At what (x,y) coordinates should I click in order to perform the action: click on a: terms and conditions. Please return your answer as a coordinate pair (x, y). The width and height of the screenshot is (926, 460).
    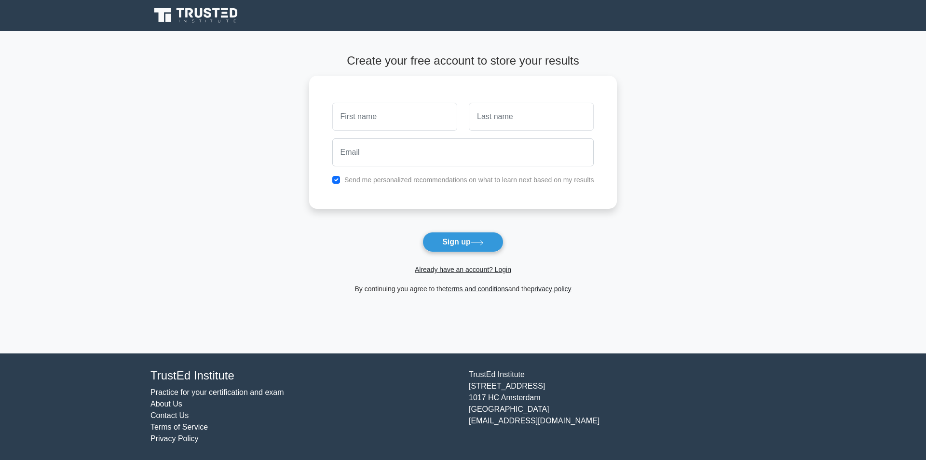
    Looking at the image, I should click on (477, 289).